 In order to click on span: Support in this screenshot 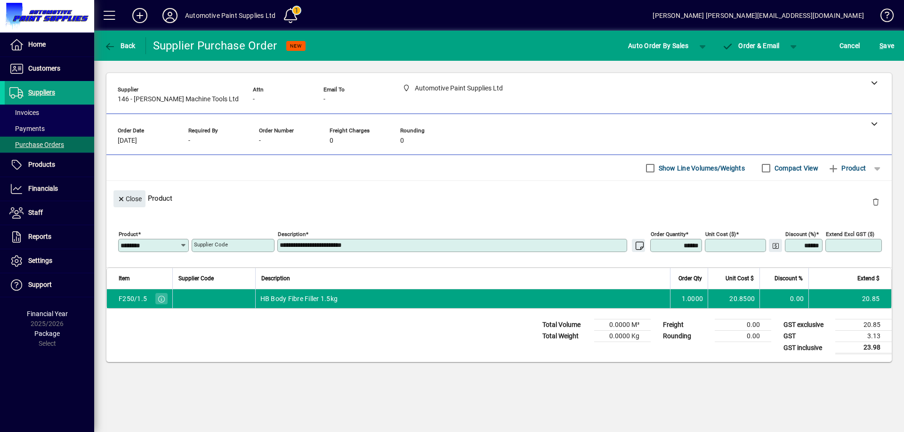, I will do `click(40, 284)`.